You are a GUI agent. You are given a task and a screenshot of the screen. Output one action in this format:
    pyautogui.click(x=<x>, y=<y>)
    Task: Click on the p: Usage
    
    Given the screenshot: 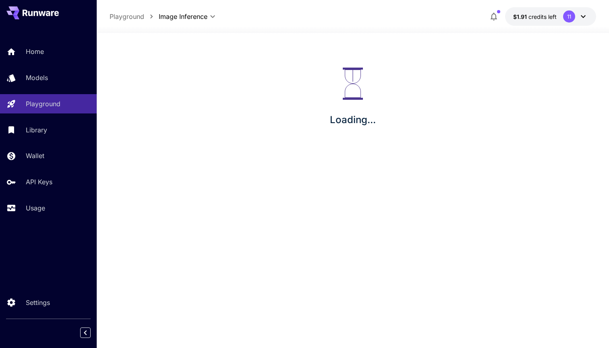 What is the action you would take?
    pyautogui.click(x=35, y=208)
    